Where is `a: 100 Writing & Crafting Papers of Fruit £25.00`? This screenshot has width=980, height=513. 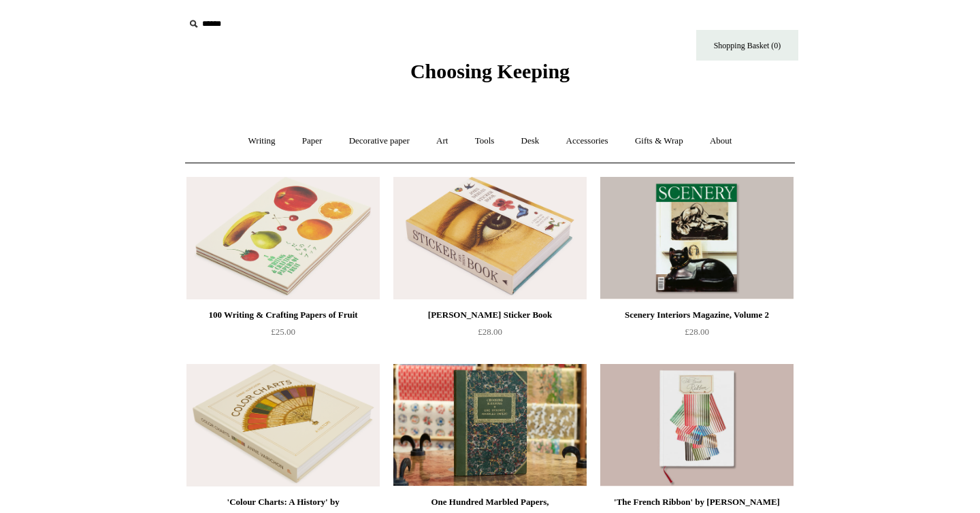
a: 100 Writing & Crafting Papers of Fruit £25.00 is located at coordinates (283, 335).